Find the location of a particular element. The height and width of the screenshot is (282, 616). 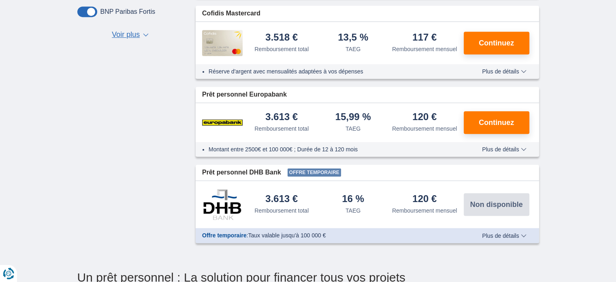

span: Non disponible is located at coordinates (497, 204).